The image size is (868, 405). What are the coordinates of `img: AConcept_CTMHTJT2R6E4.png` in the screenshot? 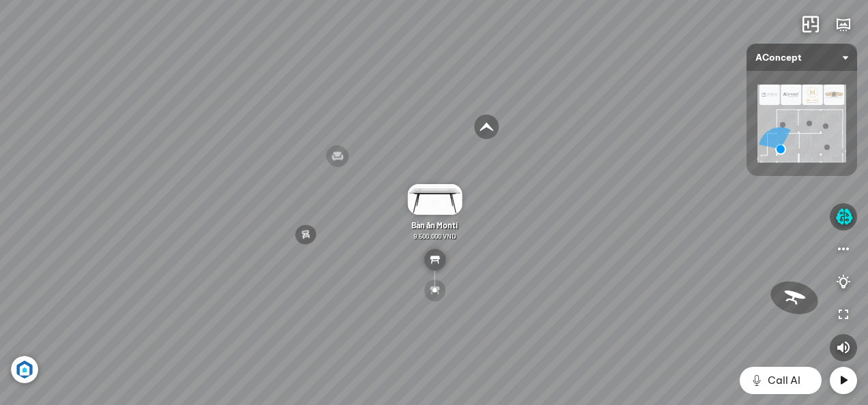 It's located at (802, 123).